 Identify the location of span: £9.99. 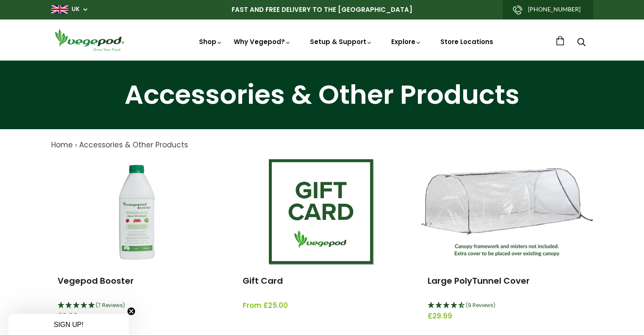
(136, 316).